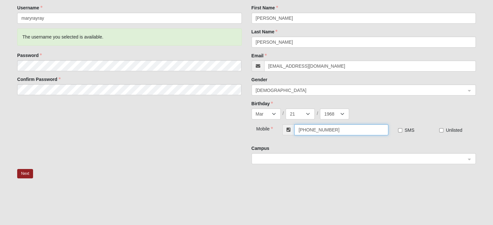 The height and width of the screenshot is (225, 493). Describe the element at coordinates (30, 8) in the screenshot. I see `label: Username` at that location.